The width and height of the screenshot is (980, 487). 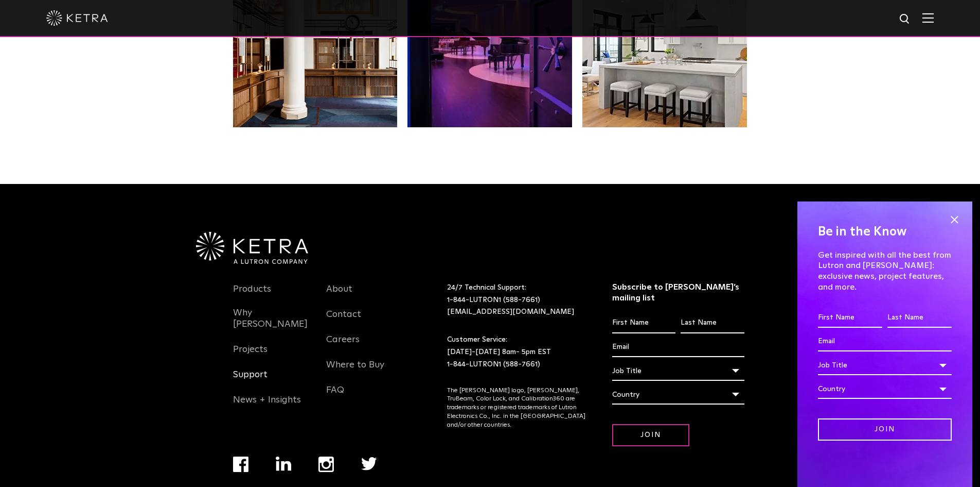 I want to click on img: twitter, so click(x=369, y=464).